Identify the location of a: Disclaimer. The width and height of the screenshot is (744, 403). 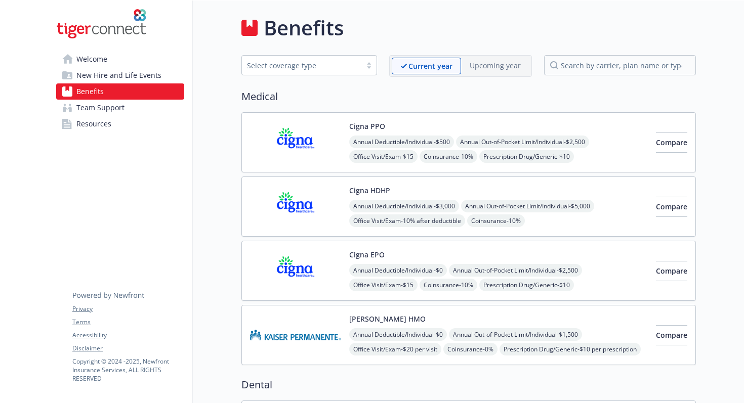
(128, 349).